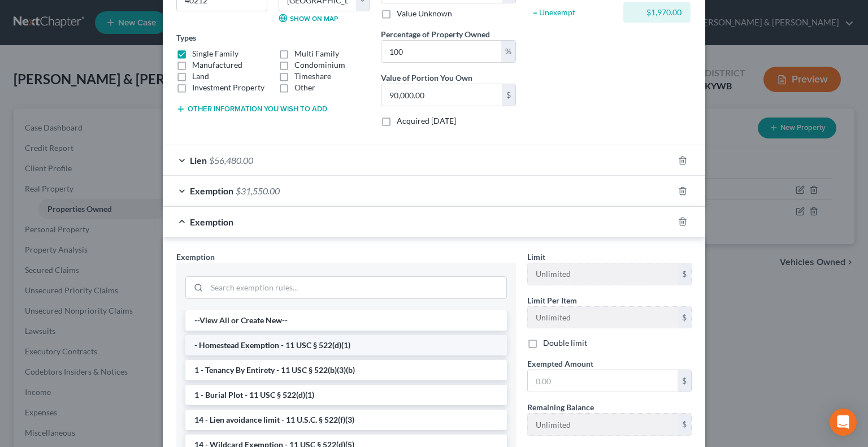 The image size is (868, 447). I want to click on div: $1,970.00, so click(657, 12).